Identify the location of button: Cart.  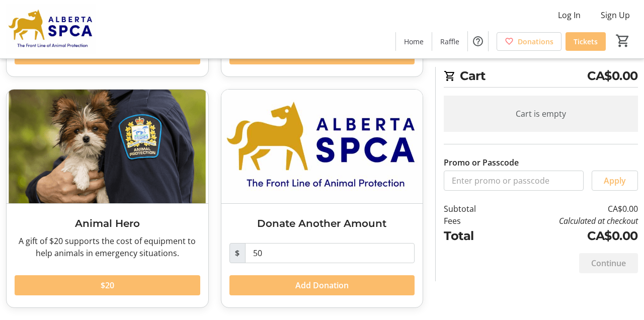
(623, 41).